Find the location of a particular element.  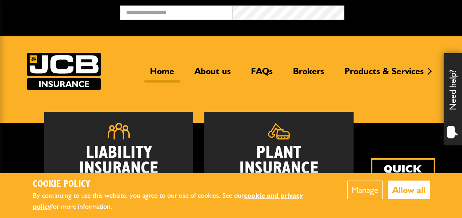

a: Products & Services is located at coordinates (384, 74).